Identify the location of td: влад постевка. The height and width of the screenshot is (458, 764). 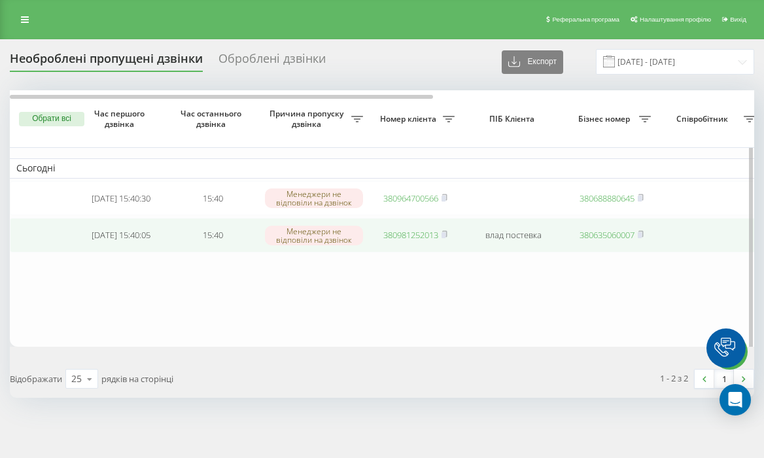
(514, 235).